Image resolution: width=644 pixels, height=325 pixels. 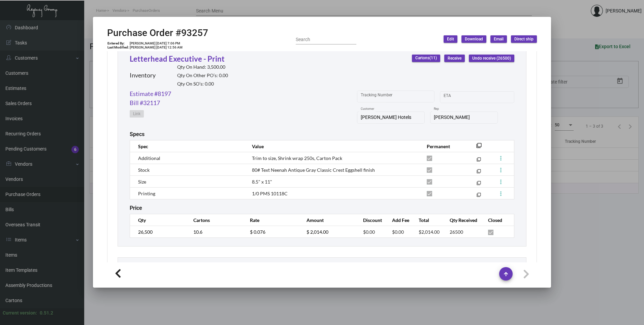 I want to click on span: Printing, so click(x=147, y=194).